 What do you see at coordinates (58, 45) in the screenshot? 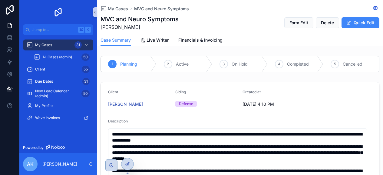
I see `a: My Cases31` at bounding box center [58, 45].